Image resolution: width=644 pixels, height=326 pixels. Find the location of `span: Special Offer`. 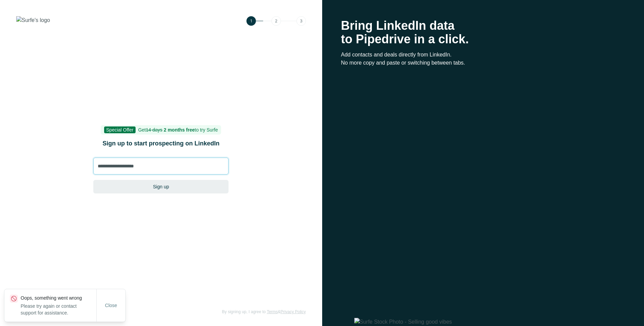

span: Special Offer is located at coordinates (120, 130).